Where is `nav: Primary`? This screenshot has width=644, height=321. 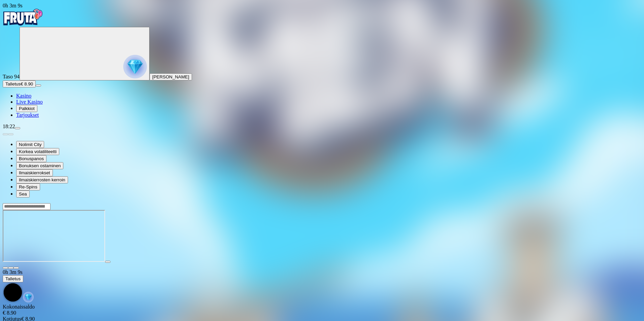 nav: Primary is located at coordinates (322, 63).